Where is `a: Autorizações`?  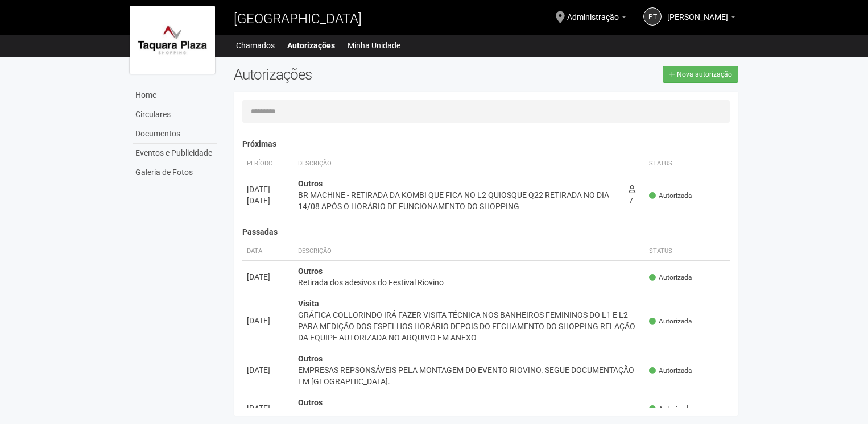 a: Autorizações is located at coordinates (312, 45).